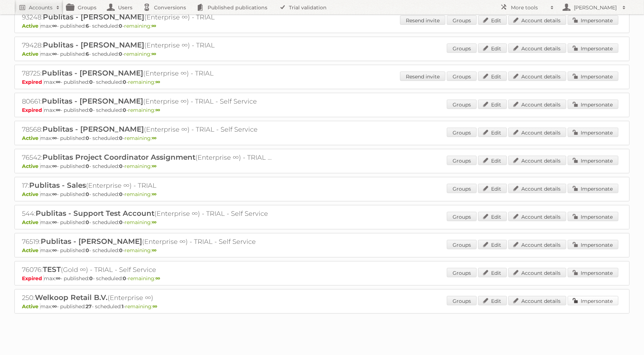  Describe the element at coordinates (89, 306) in the screenshot. I see `strong: 27` at that location.